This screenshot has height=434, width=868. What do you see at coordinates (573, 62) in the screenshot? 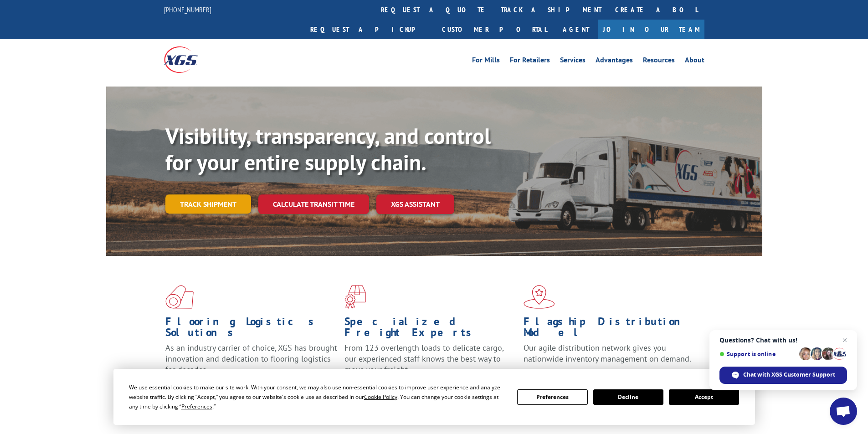
I see `a: Services` at bounding box center [573, 62].